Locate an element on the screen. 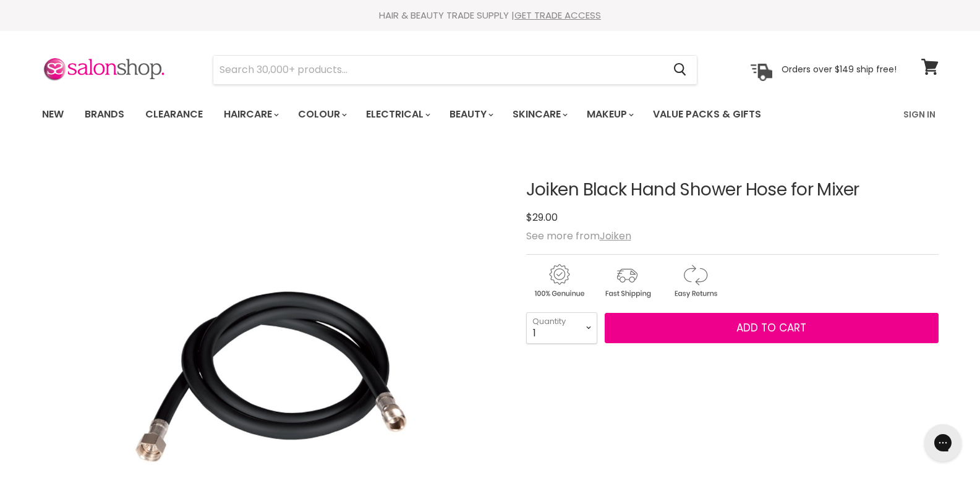  form: Product is located at coordinates (455, 70).